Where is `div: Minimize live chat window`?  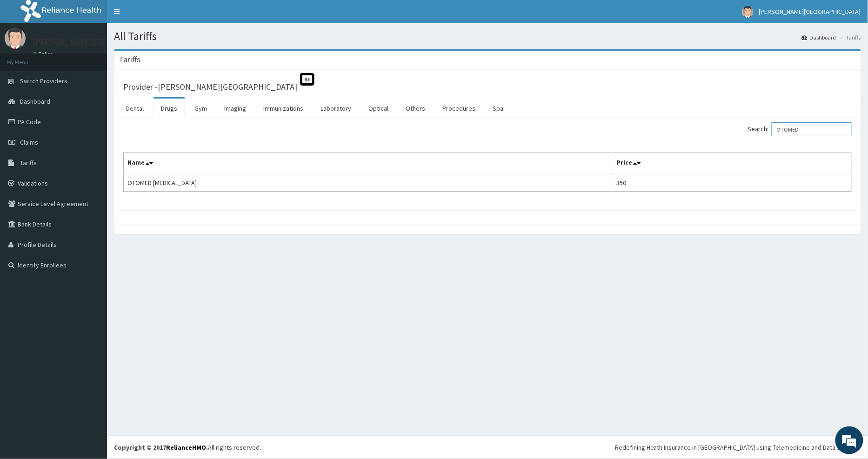
div: Minimize live chat window is located at coordinates (164, 16).